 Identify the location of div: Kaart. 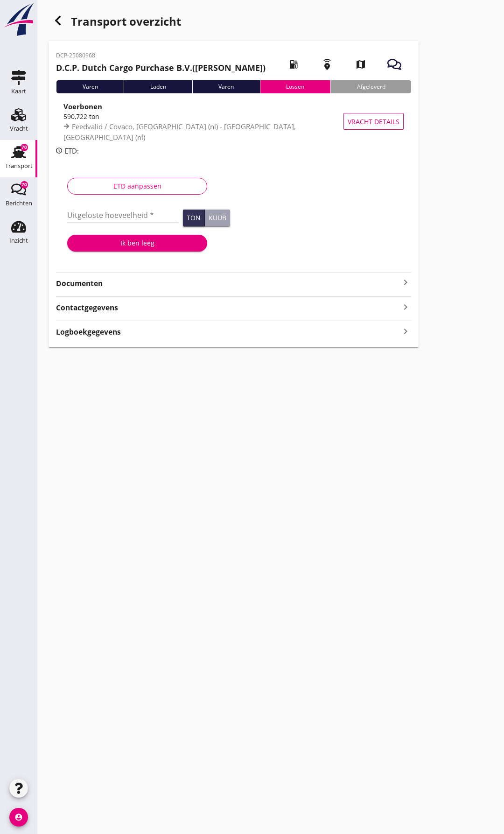
(19, 91).